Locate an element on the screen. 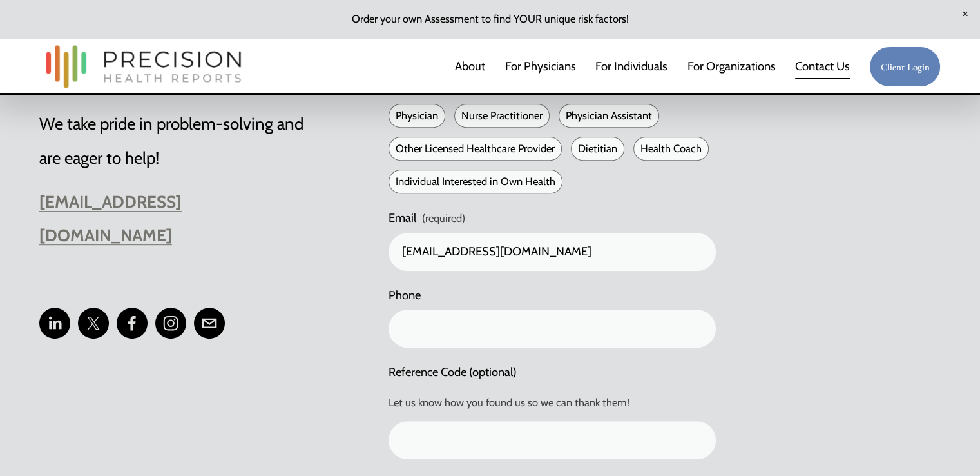  span: Reference Code (optional) is located at coordinates (452, 371).